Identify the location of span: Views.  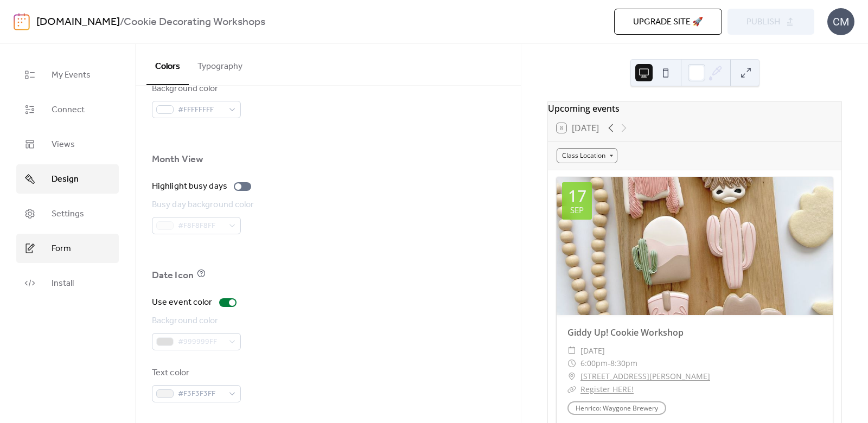
(63, 145).